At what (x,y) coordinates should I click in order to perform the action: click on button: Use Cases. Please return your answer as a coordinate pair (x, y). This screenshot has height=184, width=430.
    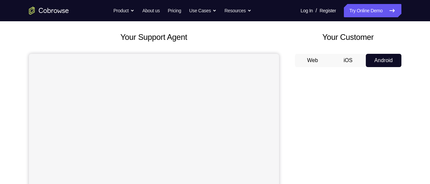
    Looking at the image, I should click on (203, 11).